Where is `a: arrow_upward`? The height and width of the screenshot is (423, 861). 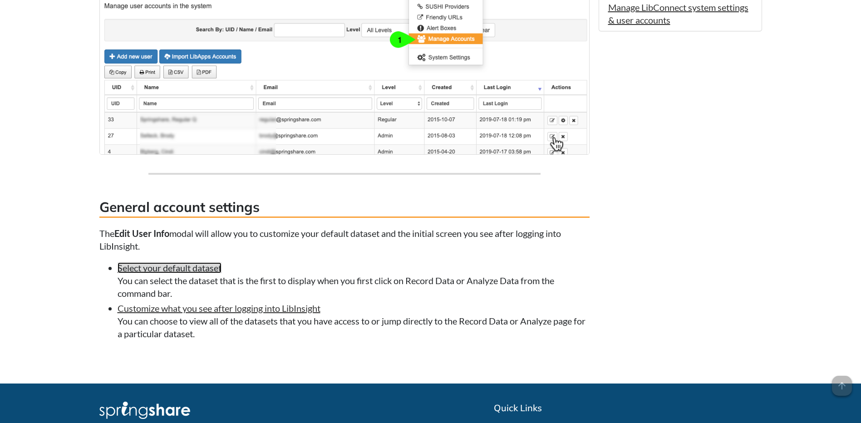
a: arrow_upward is located at coordinates (842, 382).